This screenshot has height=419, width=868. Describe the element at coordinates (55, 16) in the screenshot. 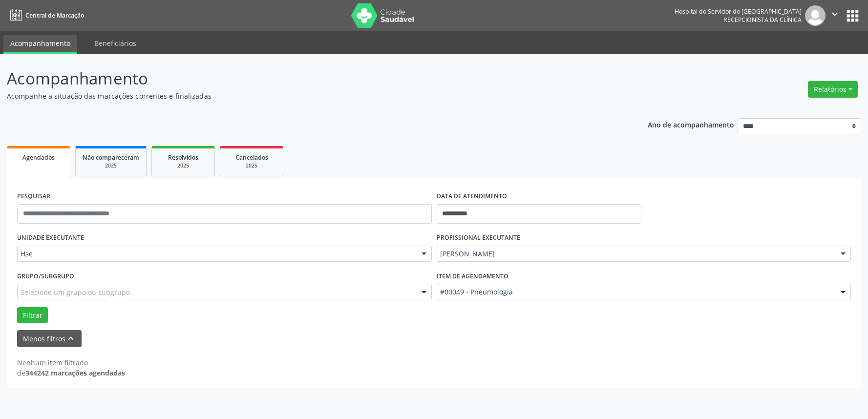

I see `span: Central de Marcação` at that location.